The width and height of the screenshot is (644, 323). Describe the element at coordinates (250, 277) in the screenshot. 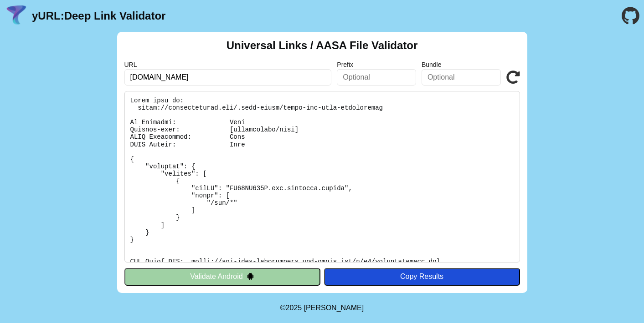

I see `img: droidIcon.svg` at that location.